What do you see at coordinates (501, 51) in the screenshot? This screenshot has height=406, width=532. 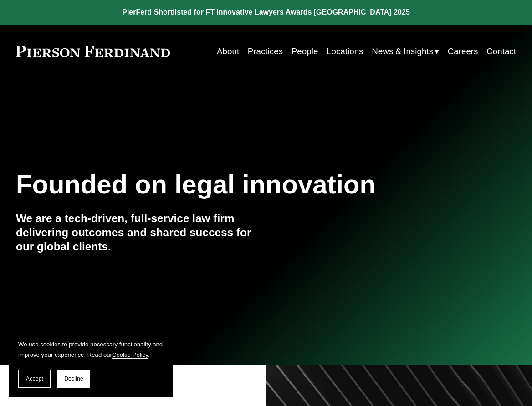 I see `a: Contact` at bounding box center [501, 51].